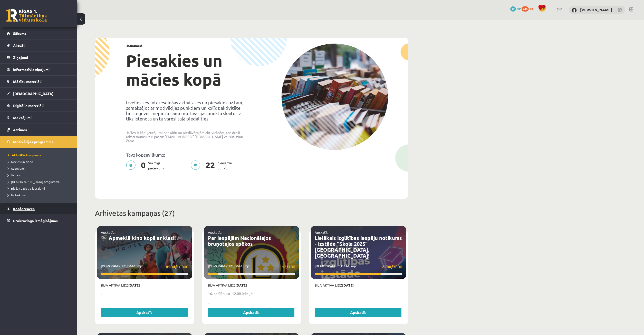 Image resolution: width=644 pixels, height=335 pixels. I want to click on span: 100, so click(289, 267).